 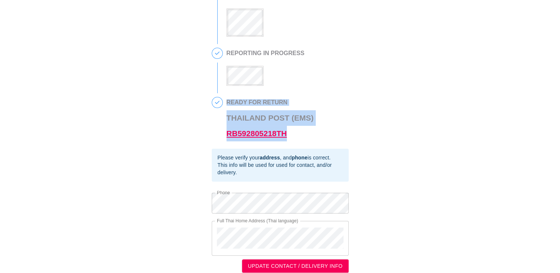 What do you see at coordinates (295, 266) in the screenshot?
I see `button: UPDATE CONTACT / DELIVERY INFO` at bounding box center [295, 266].